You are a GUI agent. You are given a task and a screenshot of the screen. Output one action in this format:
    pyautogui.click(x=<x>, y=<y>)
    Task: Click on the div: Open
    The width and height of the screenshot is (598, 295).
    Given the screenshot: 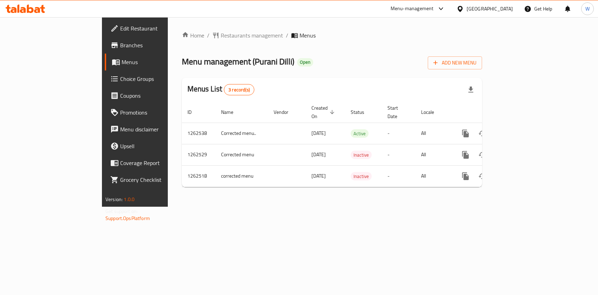 What is the action you would take?
    pyautogui.click(x=305, y=62)
    